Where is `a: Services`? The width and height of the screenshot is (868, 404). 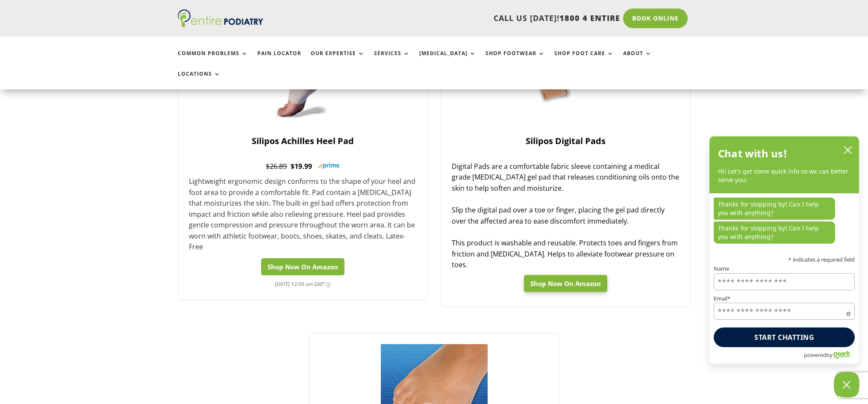
a: Services is located at coordinates (392, 59).